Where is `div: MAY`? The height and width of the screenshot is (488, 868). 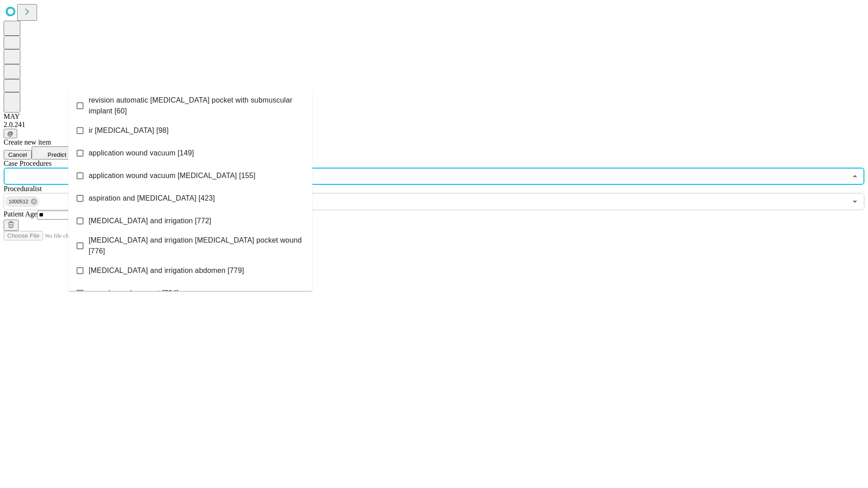
div: MAY is located at coordinates (434, 117).